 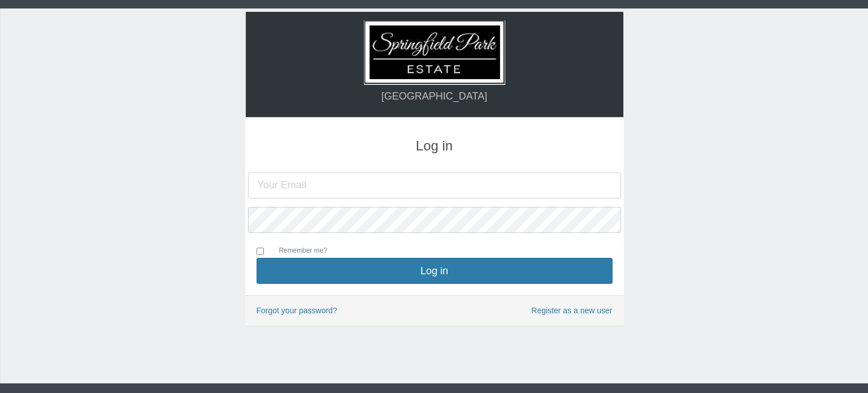 I want to click on h3: Log in, so click(x=434, y=146).